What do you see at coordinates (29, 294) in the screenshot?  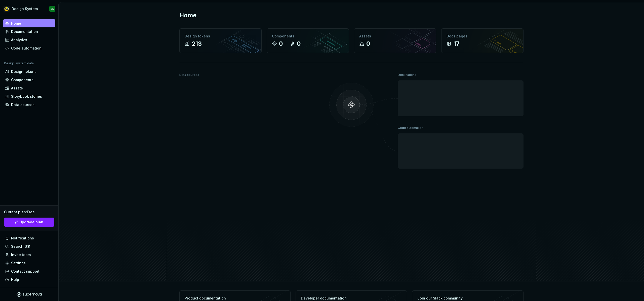 I see `svg: Supernova Logo` at bounding box center [29, 294].